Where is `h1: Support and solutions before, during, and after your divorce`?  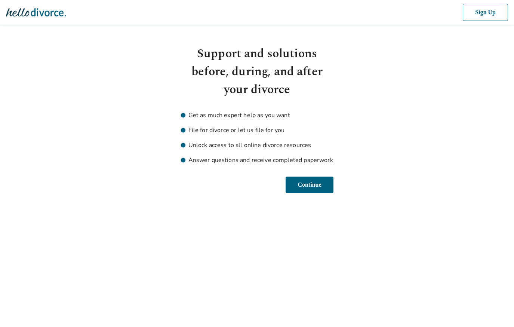 h1: Support and solutions before, during, and after your divorce is located at coordinates (257, 72).